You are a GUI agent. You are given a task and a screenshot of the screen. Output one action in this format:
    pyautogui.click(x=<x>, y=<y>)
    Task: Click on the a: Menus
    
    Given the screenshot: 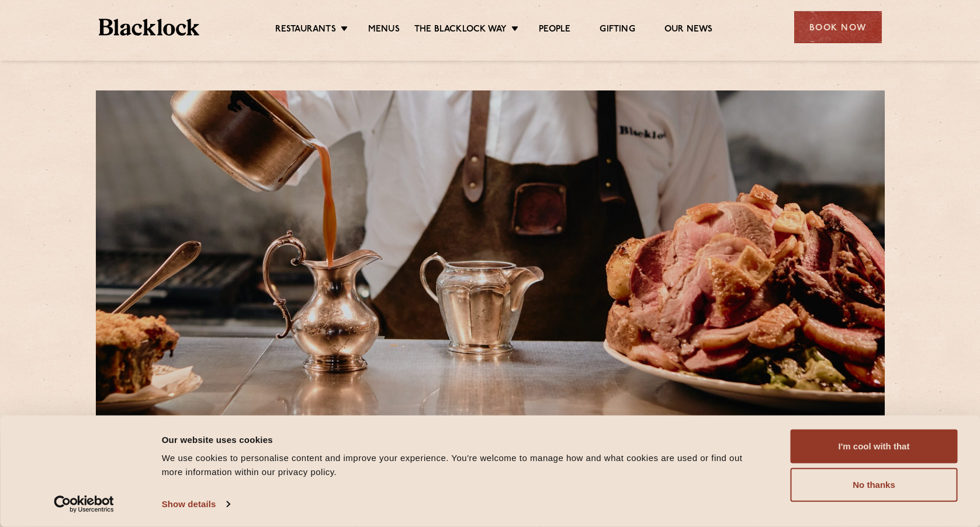 What is the action you would take?
    pyautogui.click(x=384, y=31)
    